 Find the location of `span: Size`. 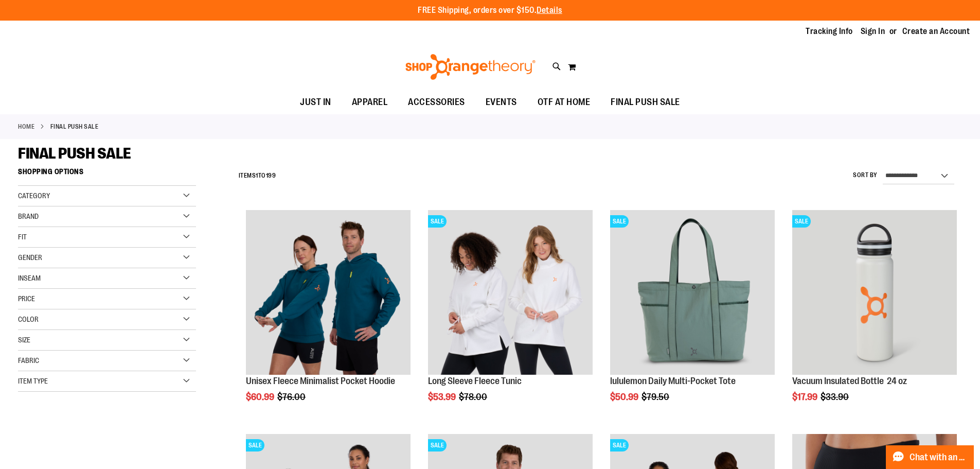

span: Size is located at coordinates (24, 340).